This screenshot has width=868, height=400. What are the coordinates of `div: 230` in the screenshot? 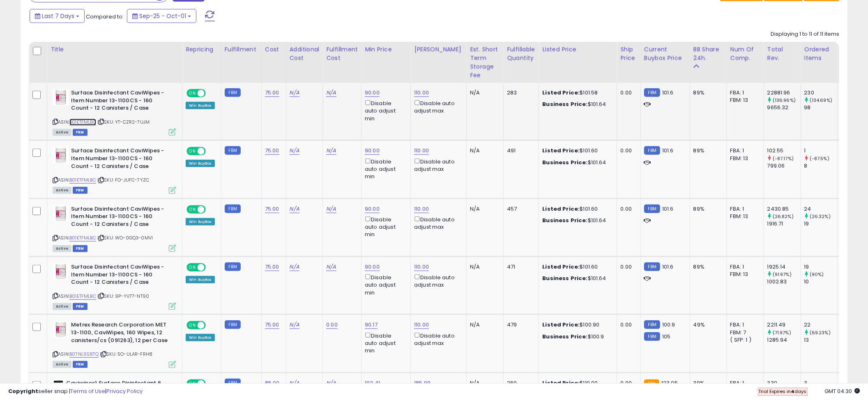 It's located at (821, 93).